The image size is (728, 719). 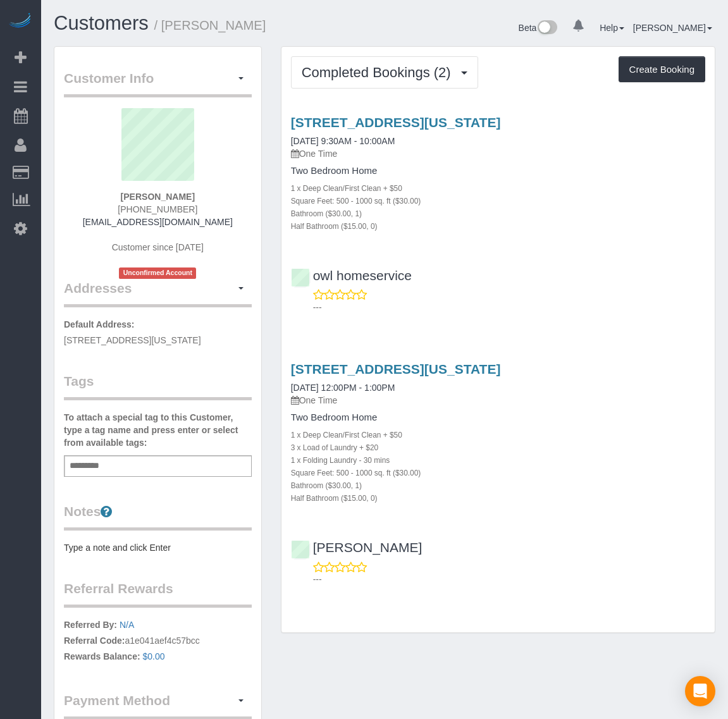 What do you see at coordinates (661, 70) in the screenshot?
I see `button: Create Booking` at bounding box center [661, 70].